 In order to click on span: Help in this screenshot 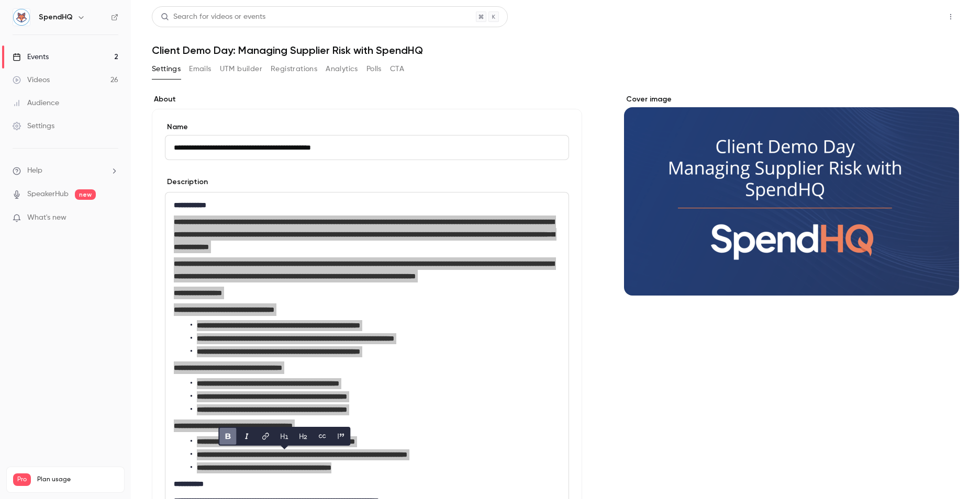, I will do `click(35, 171)`.